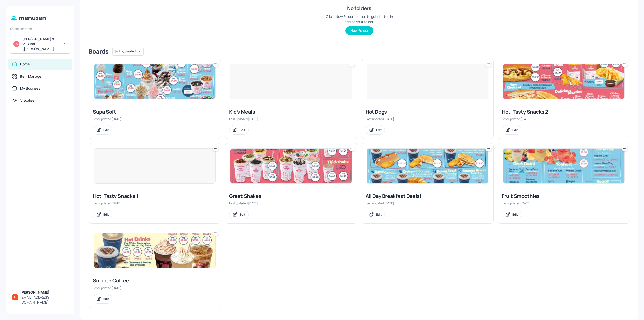 The image size is (644, 320). What do you see at coordinates (359, 31) in the screenshot?
I see `button: New Folder` at bounding box center [359, 31].